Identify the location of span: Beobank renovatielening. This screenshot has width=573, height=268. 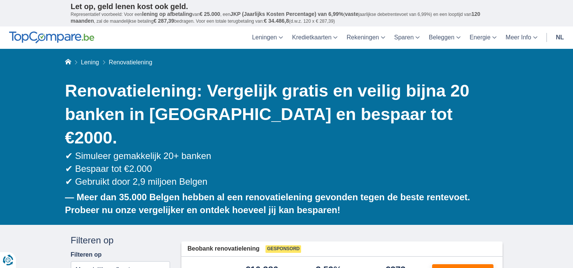
(223, 249).